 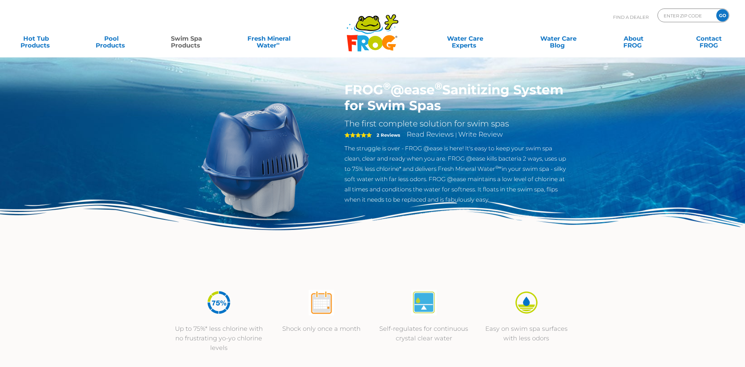 What do you see at coordinates (430, 134) in the screenshot?
I see `a: Read Reviews` at bounding box center [430, 134].